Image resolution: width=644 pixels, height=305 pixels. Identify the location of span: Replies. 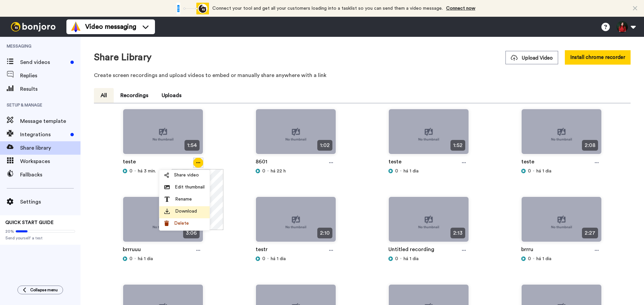
(50, 76).